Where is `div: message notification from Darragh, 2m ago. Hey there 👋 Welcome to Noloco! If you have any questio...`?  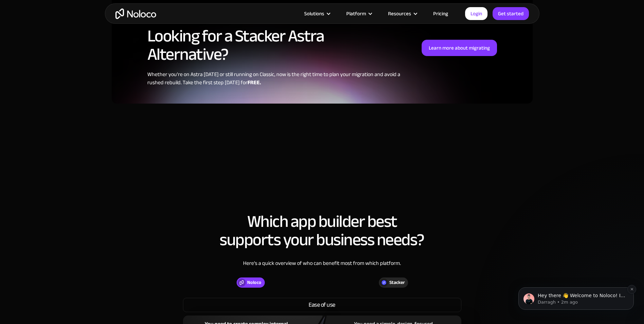 div: message notification from Darragh, 2m ago. Hey there 👋 Welcome to Noloco! If you have any questio... is located at coordinates (68, 54).